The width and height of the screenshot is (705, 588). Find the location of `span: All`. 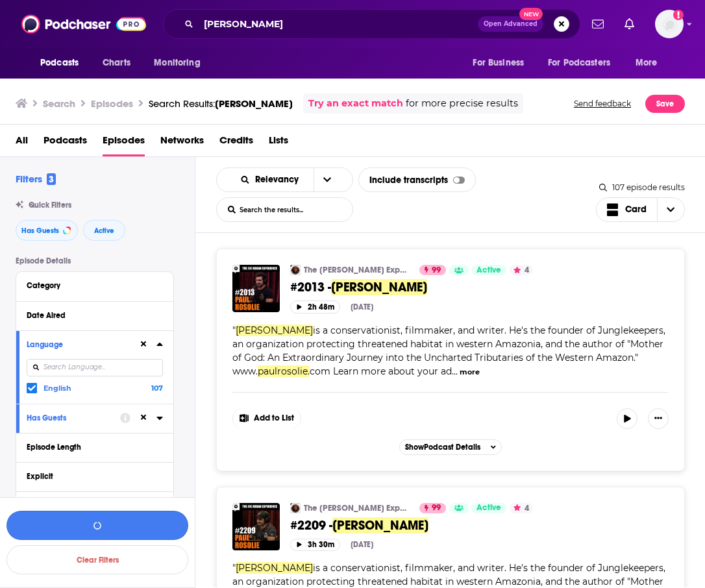

span: All is located at coordinates (22, 143).